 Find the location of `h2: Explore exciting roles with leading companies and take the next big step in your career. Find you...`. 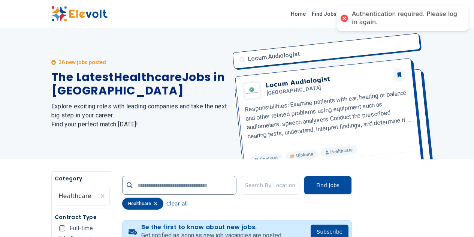

h2: Explore exciting roles with leading companies and take the next big step in your career. Find you... is located at coordinates (140, 115).